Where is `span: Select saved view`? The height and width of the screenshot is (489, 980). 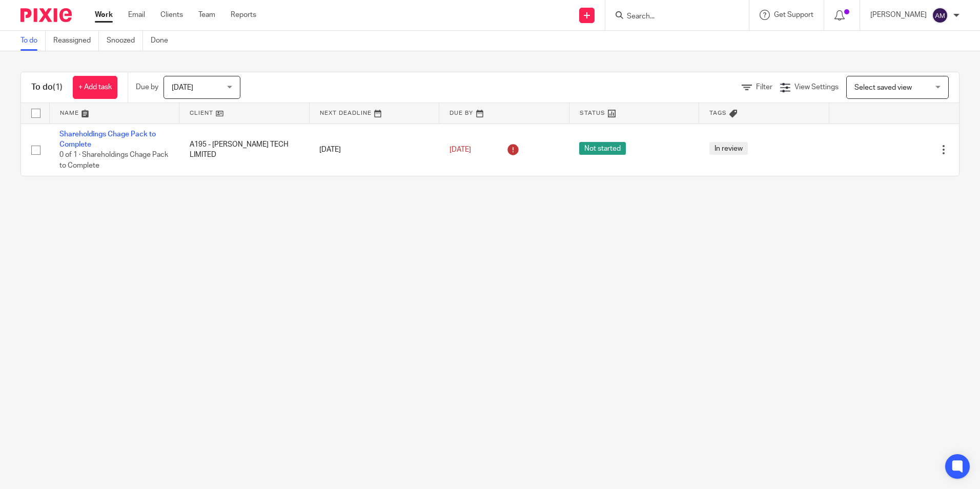
span: Select saved view is located at coordinates (883, 88).